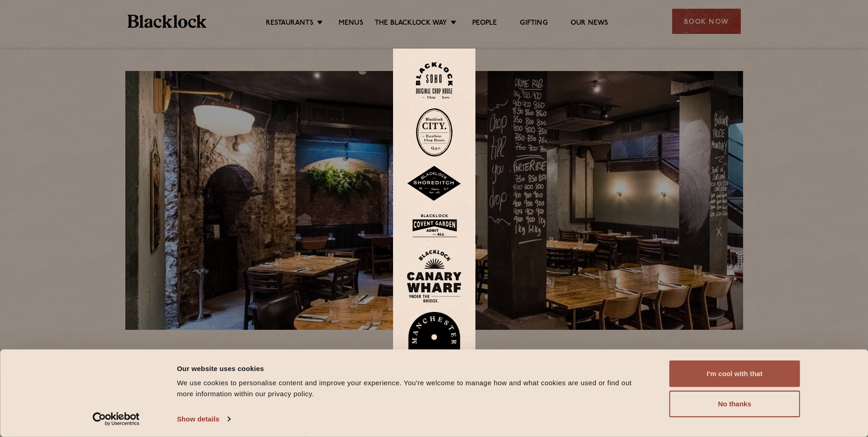 The image size is (868, 437). Describe the element at coordinates (735, 374) in the screenshot. I see `button: I'm cool with that` at that location.